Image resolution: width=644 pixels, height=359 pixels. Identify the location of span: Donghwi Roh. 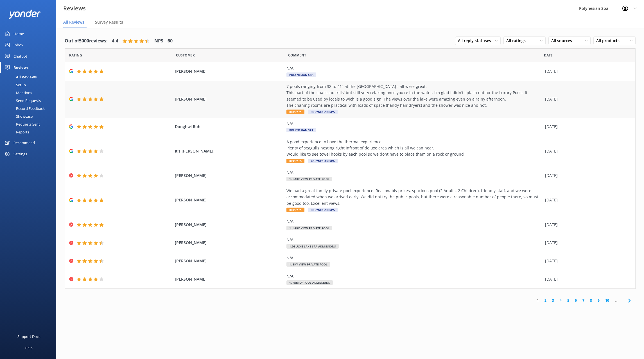
(229, 127).